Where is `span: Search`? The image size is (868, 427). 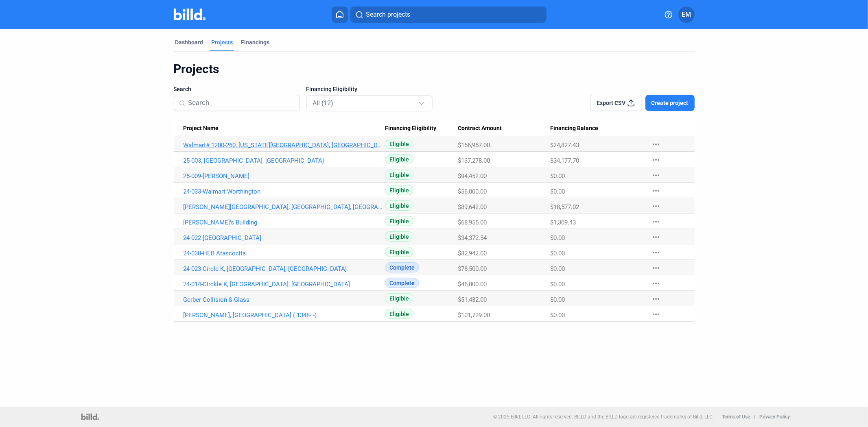 span: Search is located at coordinates (183, 89).